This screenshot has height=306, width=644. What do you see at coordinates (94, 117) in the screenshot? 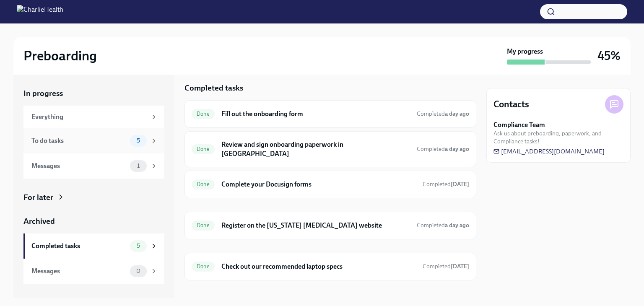
I see `a: Everything` at bounding box center [94, 117].